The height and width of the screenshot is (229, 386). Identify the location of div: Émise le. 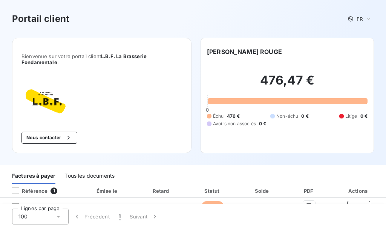
(107, 191).